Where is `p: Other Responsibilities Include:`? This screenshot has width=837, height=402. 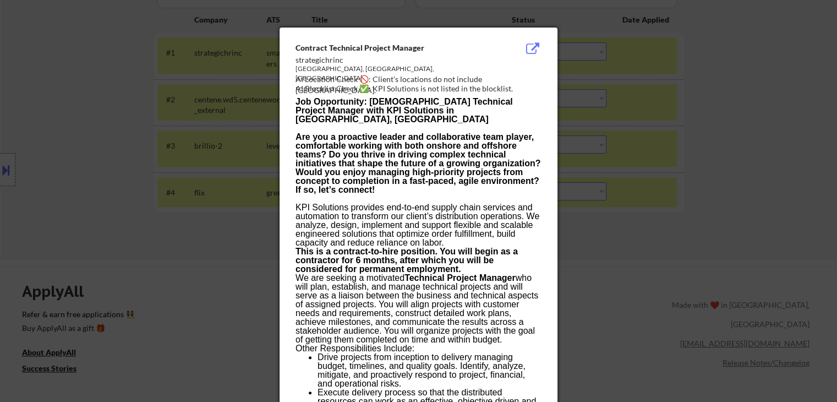
p: Other Responsibilities Include: is located at coordinates (418, 348).